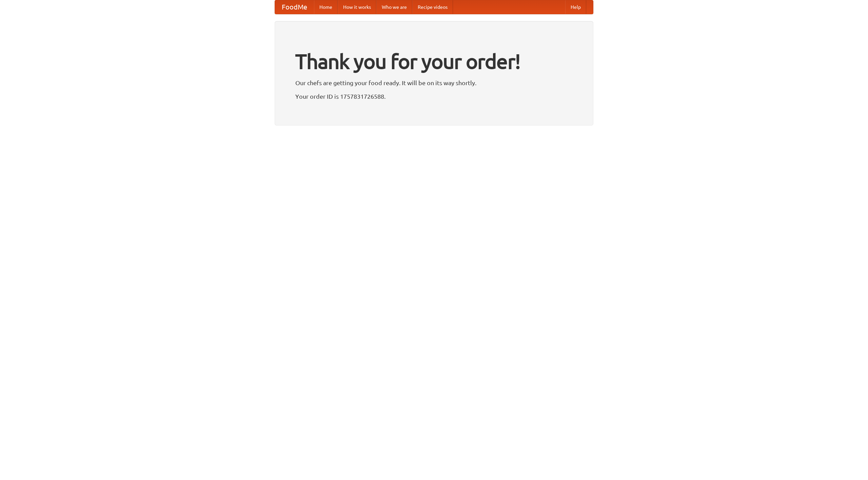 Image resolution: width=868 pixels, height=480 pixels. Describe the element at coordinates (357, 7) in the screenshot. I see `a: How it works` at that location.